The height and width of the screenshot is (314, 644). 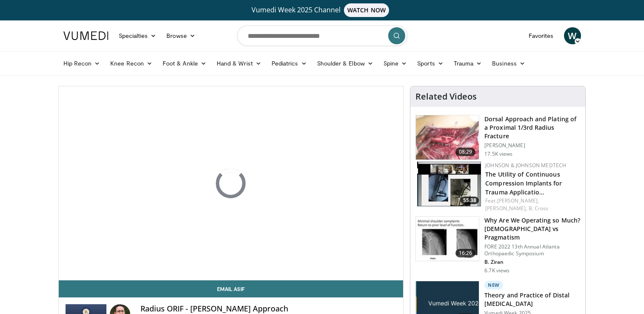 I want to click on a: Specialties, so click(x=138, y=36).